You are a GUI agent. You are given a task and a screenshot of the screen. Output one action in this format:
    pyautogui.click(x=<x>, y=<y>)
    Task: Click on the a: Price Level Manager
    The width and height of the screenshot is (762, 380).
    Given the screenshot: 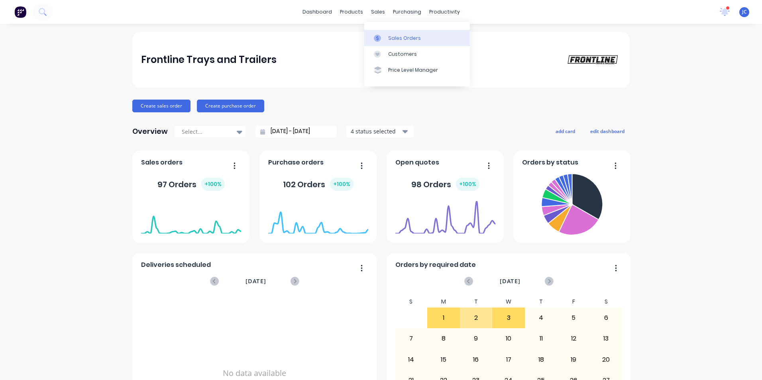 What is the action you would take?
    pyautogui.click(x=417, y=70)
    